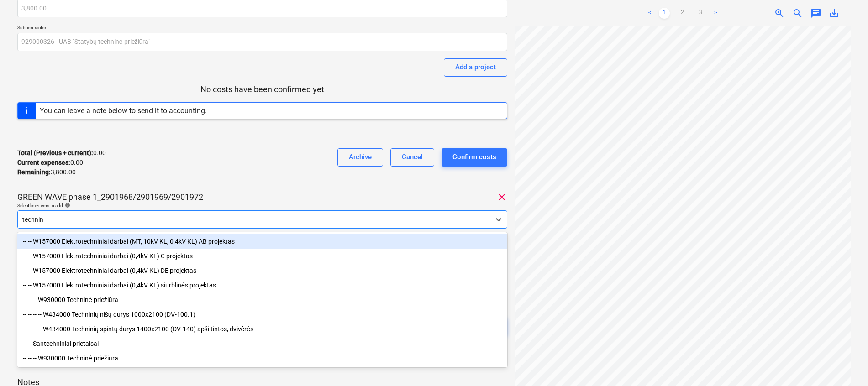 The image size is (868, 386). I want to click on button: Cancel, so click(412, 157).